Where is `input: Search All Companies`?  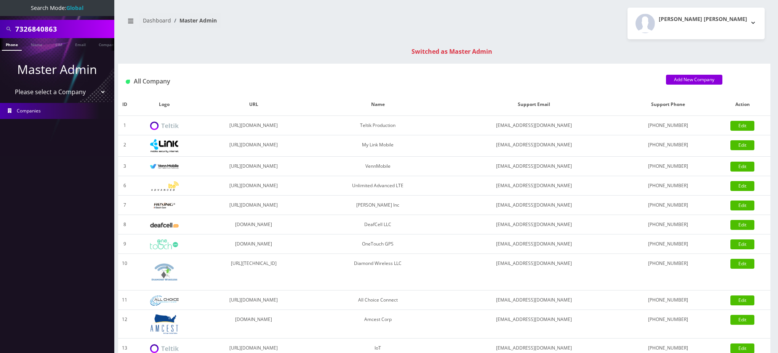 input: Search All Companies is located at coordinates (64, 29).